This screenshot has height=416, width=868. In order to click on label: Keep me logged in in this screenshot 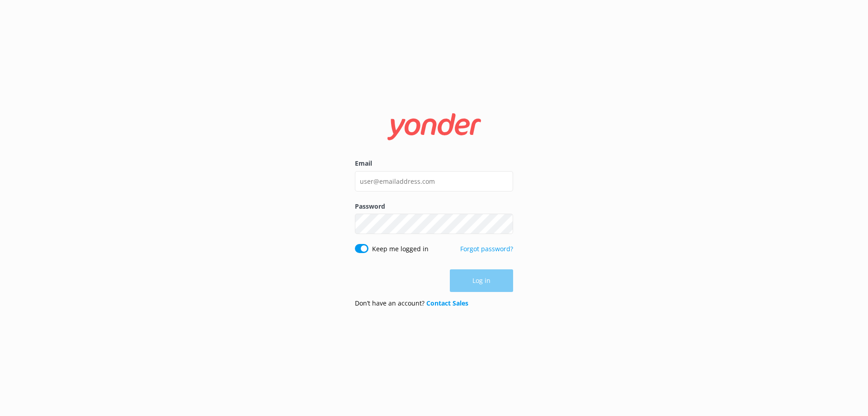, I will do `click(400, 249)`.